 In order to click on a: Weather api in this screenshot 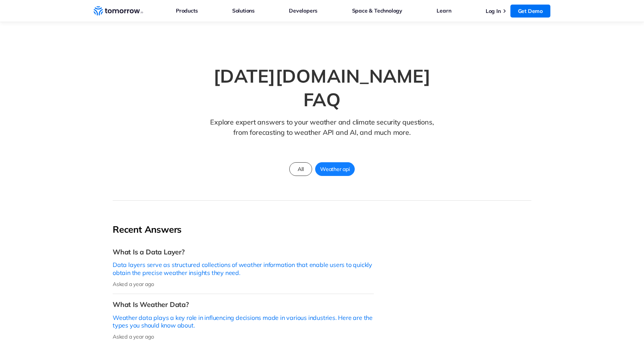, I will do `click(335, 169)`.